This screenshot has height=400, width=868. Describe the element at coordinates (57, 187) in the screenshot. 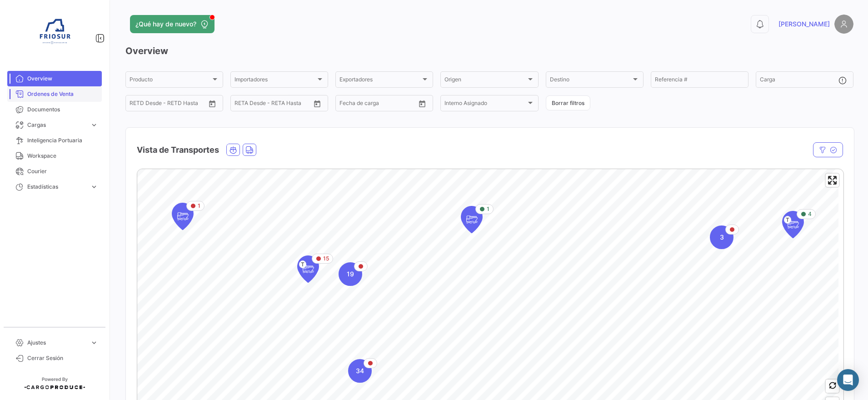

I see `span: Estadísticas` at that location.